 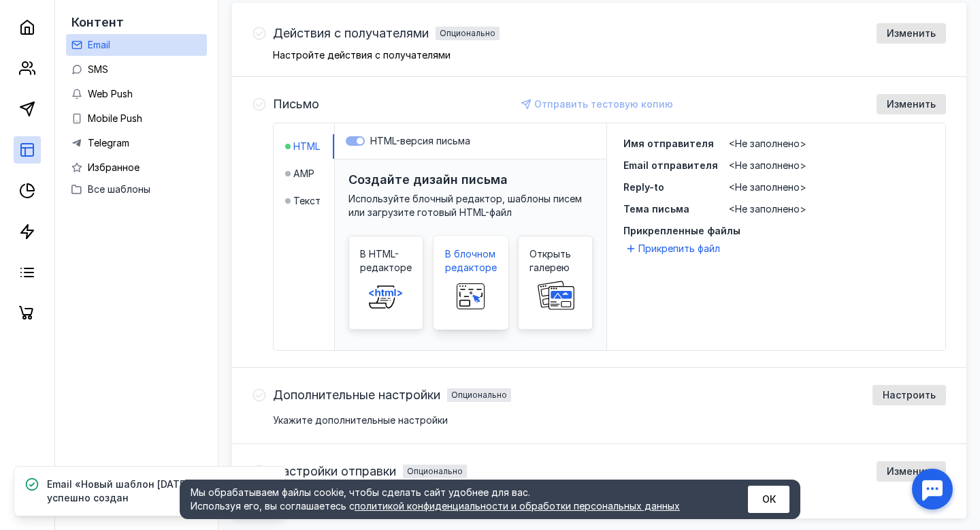 I want to click on a: Избранное, so click(x=136, y=167).